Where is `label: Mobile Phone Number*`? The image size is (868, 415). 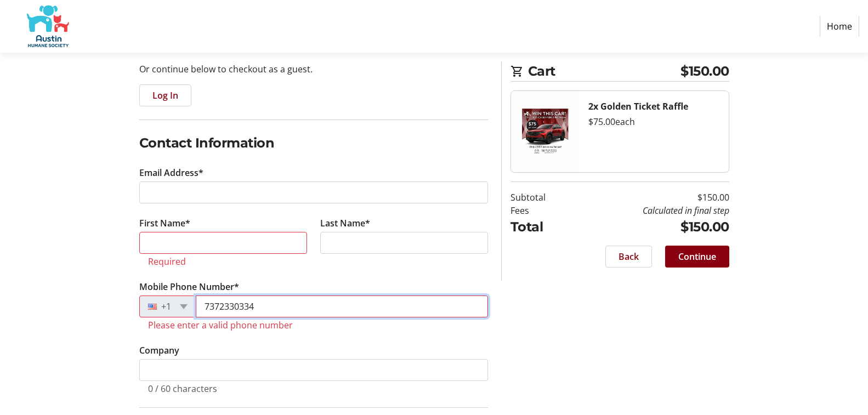 label: Mobile Phone Number* is located at coordinates (189, 287).